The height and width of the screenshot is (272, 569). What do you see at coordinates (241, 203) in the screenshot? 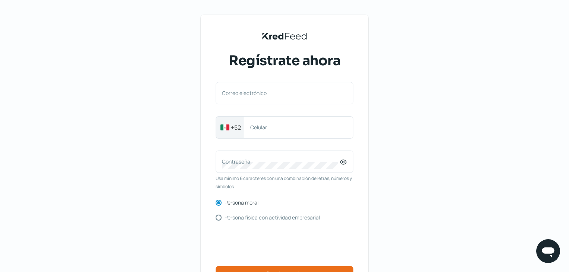
I see `label: Persona moral` at bounding box center [241, 203].